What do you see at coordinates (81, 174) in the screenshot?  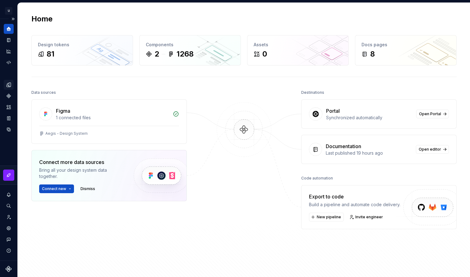 I see `div: Bring all your design system data together.` at bounding box center [81, 174].